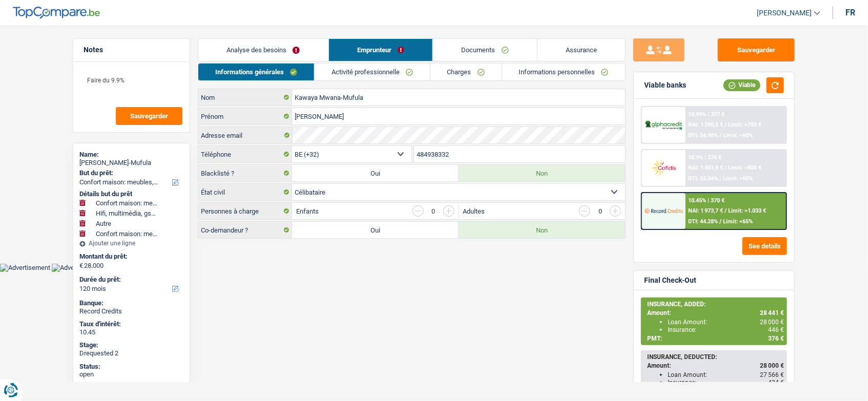 This screenshot has width=868, height=401. What do you see at coordinates (256, 72) in the screenshot?
I see `a: Informations générales` at bounding box center [256, 72].